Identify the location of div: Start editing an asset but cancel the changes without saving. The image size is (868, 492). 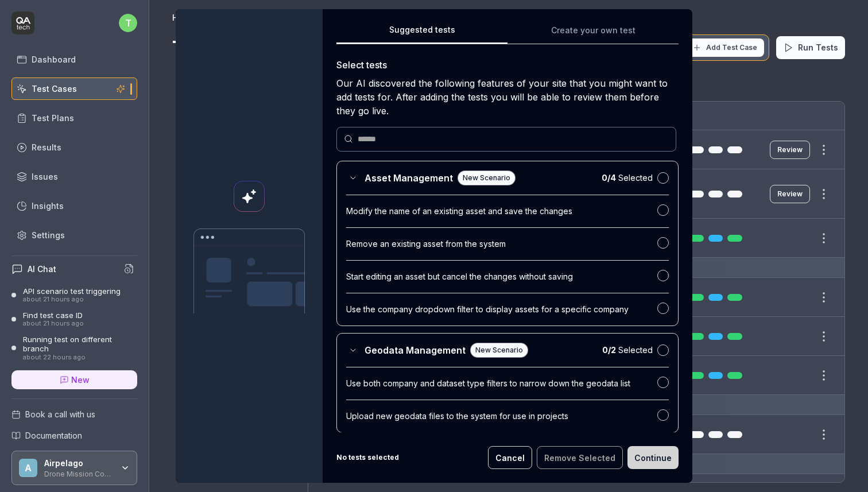
(502, 276).